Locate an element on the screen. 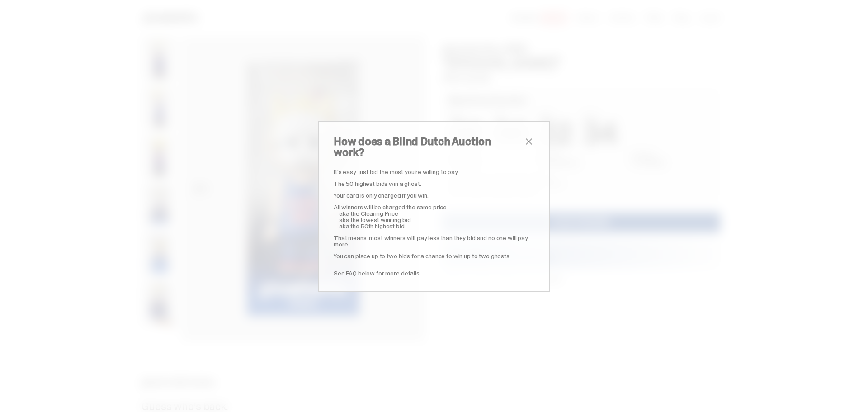 The height and width of the screenshot is (412, 868). h2: How does a Blind Dutch Auction work? is located at coordinates (429, 147).